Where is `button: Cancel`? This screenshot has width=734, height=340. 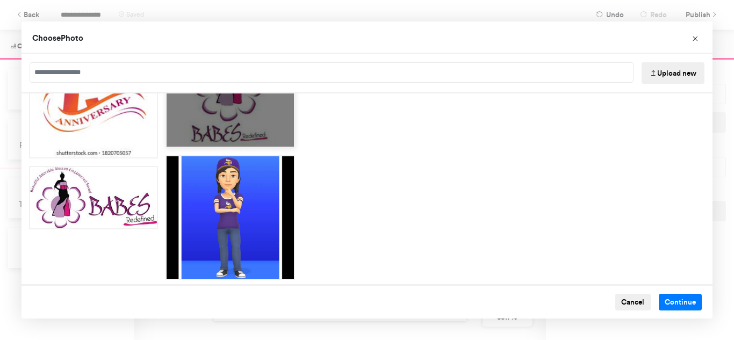
button: Cancel is located at coordinates (633, 303).